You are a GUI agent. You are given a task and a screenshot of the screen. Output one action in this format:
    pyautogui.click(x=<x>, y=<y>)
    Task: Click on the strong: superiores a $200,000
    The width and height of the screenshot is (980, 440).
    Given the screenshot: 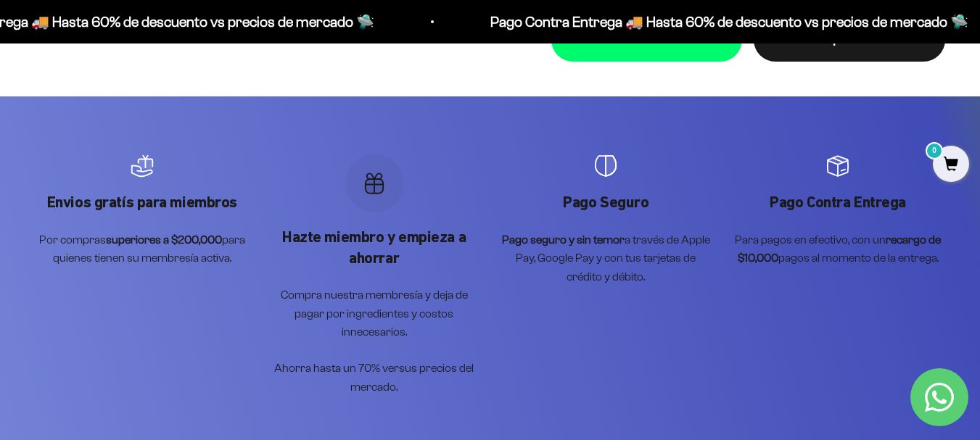 What is the action you would take?
    pyautogui.click(x=164, y=239)
    